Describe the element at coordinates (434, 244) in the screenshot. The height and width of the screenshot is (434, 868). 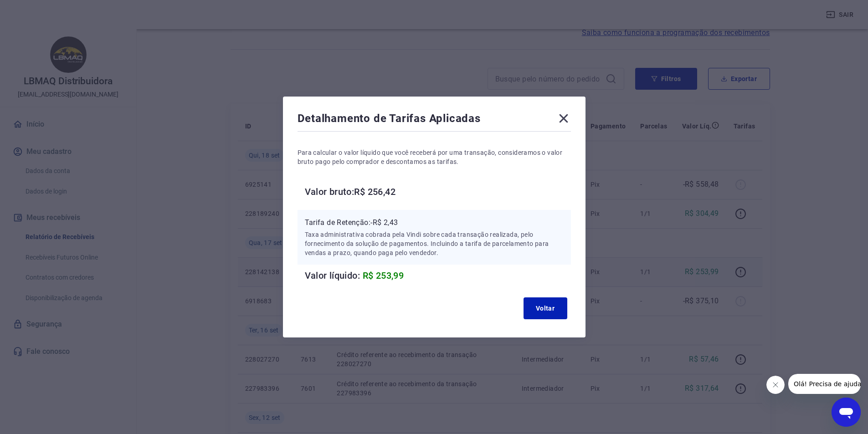
I see `p: Taxa administrativa cobrada pela Vindi sobre cada transação realizada, pelo fornecimento da soluç...` at that location.